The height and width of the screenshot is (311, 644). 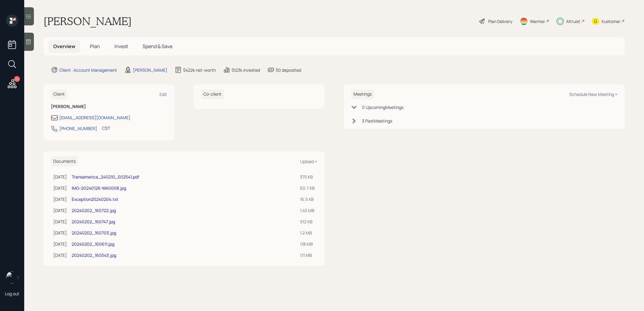 I want to click on a: 20240202_160543.jpg, so click(x=94, y=255).